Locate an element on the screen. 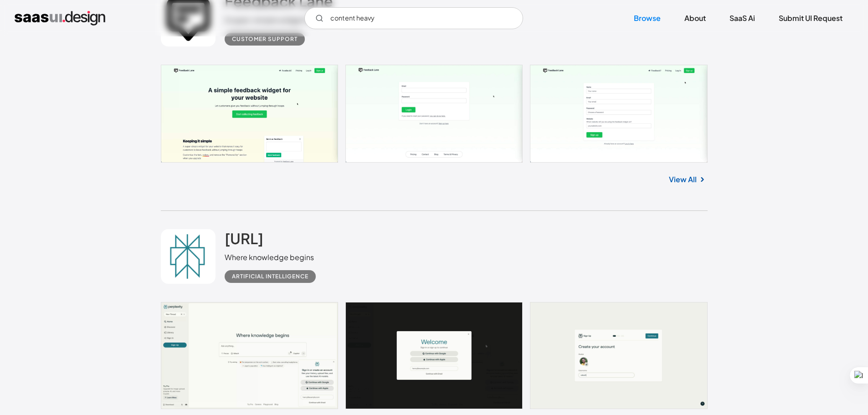 This screenshot has height=415, width=868. a: home is located at coordinates (60, 18).